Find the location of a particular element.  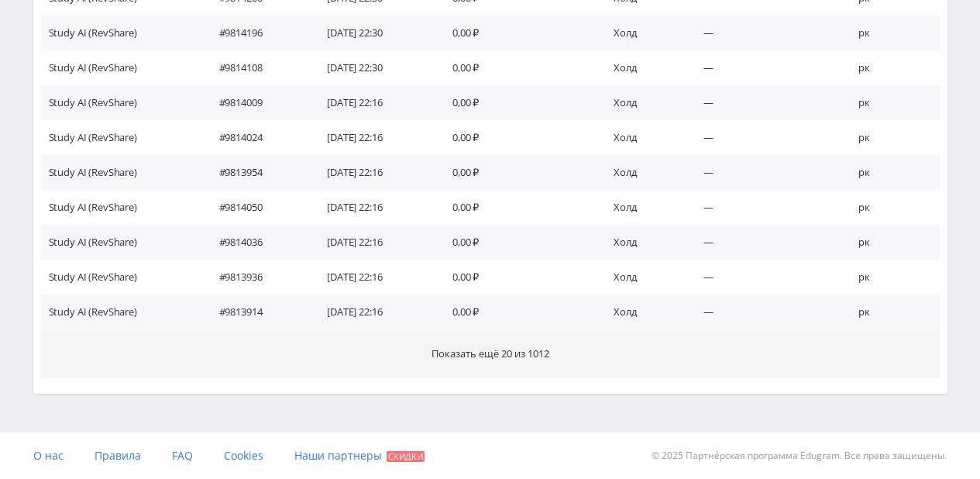

td: #9813936 is located at coordinates (258, 276).